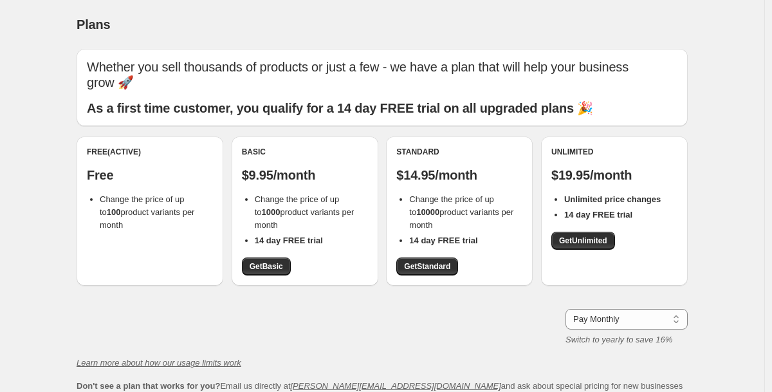 Image resolution: width=772 pixels, height=392 pixels. What do you see at coordinates (93, 24) in the screenshot?
I see `span: Plans` at bounding box center [93, 24].